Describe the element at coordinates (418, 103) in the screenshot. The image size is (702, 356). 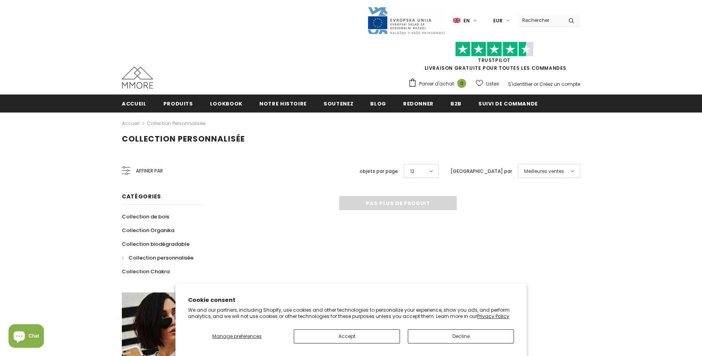
I see `a: Redonner` at that location.